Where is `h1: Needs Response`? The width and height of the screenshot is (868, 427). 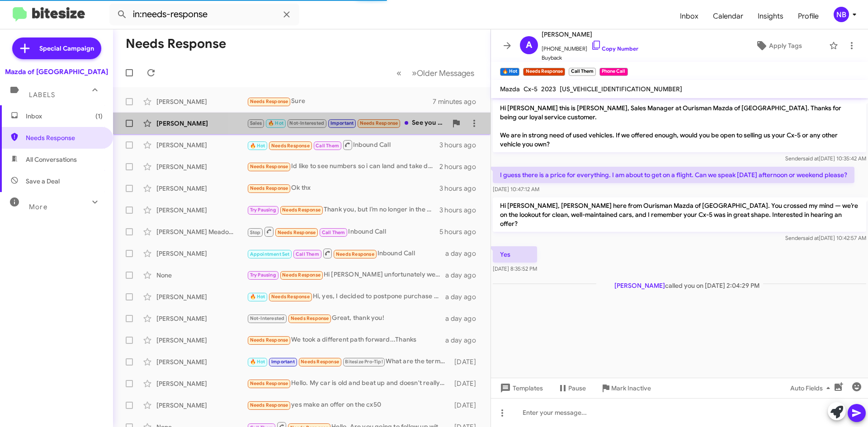 h1: Needs Response is located at coordinates (176, 44).